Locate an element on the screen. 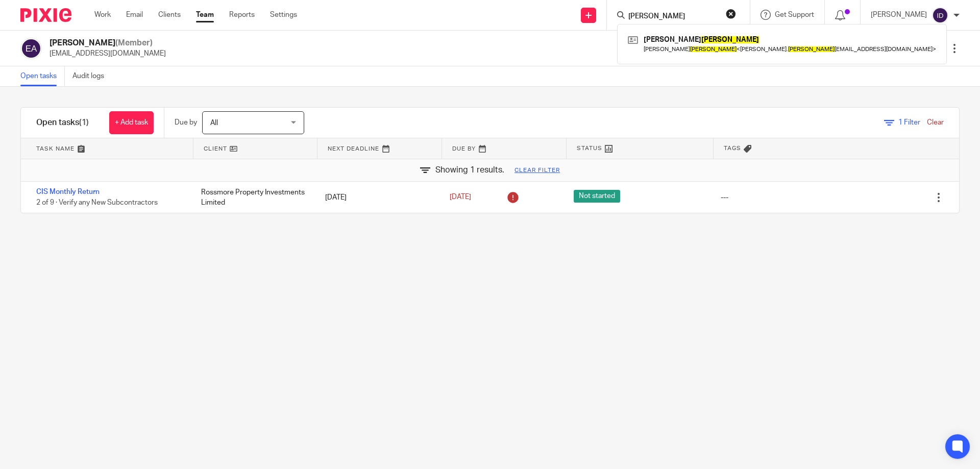 This screenshot has height=469, width=980. span: Showing 1 results. is located at coordinates (470, 170).